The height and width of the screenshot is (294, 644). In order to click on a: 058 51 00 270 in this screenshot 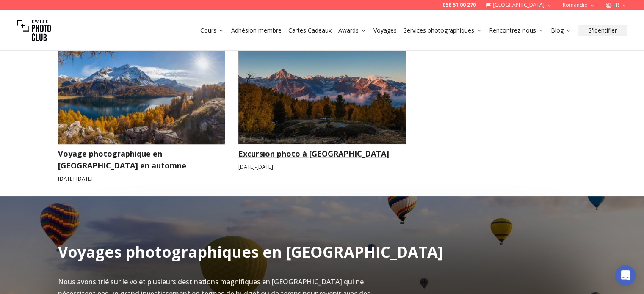, I will do `click(459, 5)`.